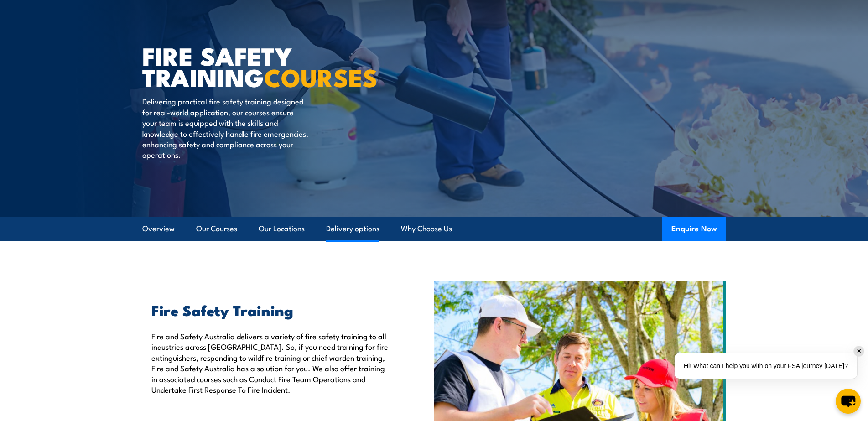 The height and width of the screenshot is (421, 868). What do you see at coordinates (225, 128) in the screenshot?
I see `p: Delivering practical fire safety training designed for real-world application, our courses ensure...` at bounding box center [225, 128].